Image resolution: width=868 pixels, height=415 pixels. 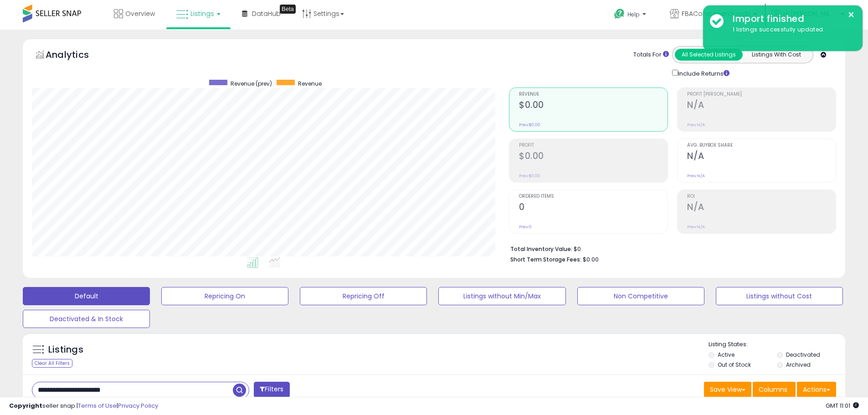 What do you see at coordinates (266, 14) in the screenshot?
I see `span: DataHub` at bounding box center [266, 14].